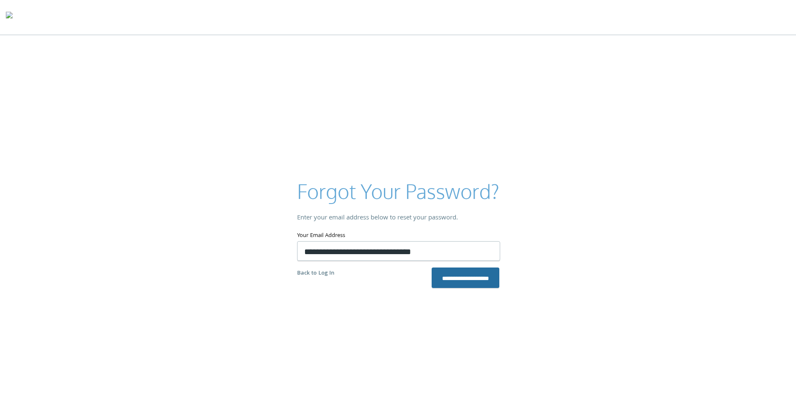 Image resolution: width=796 pixels, height=395 pixels. I want to click on img: todyl-logo-dark.svg, so click(9, 17).